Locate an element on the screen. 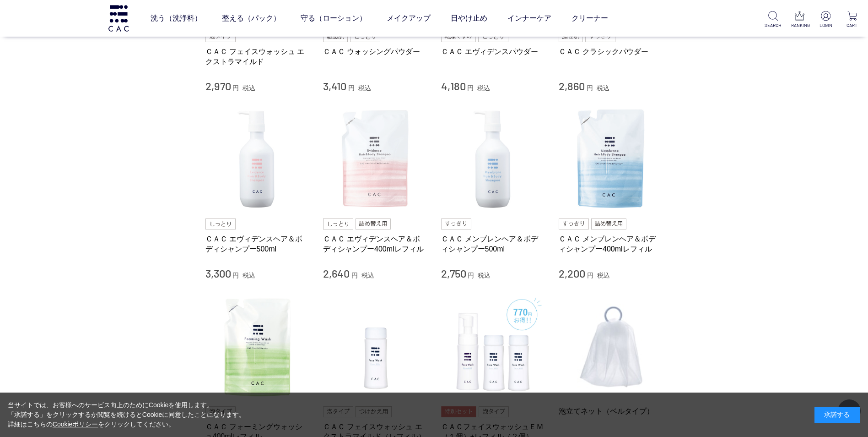 The height and width of the screenshot is (437, 868). img: ＣＡＣフェイスウォッシュＥＭ（１個）+レフィル（２個） is located at coordinates (493, 347).